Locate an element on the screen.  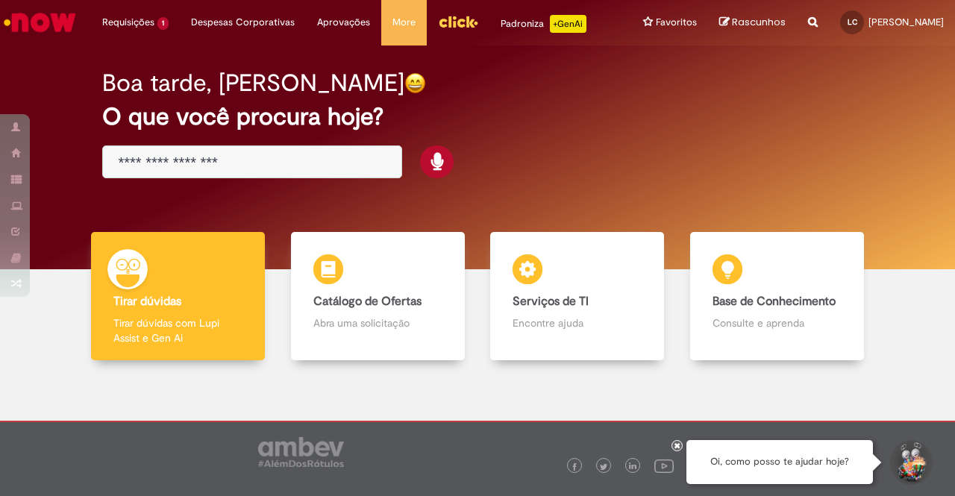
b: Serviços de TI is located at coordinates (551, 302).